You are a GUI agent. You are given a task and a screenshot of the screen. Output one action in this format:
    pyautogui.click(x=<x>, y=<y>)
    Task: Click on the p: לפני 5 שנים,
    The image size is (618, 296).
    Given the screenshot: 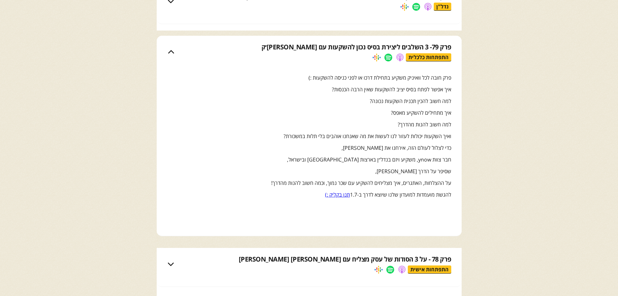 What is the action you would take?
    pyautogui.click(x=309, y=27)
    